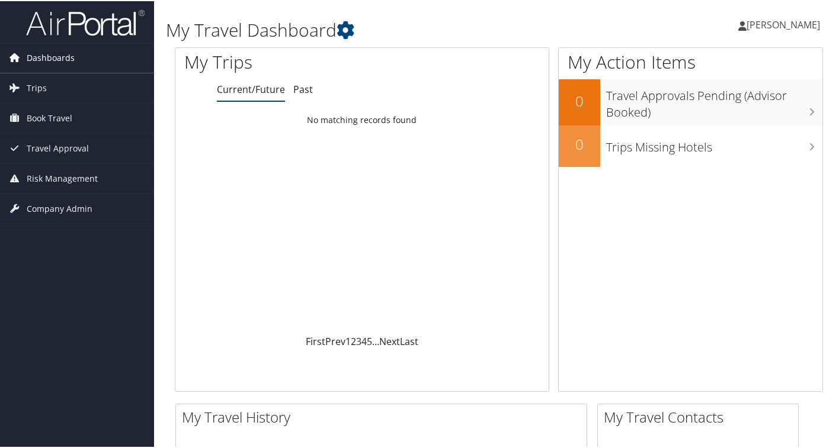 The width and height of the screenshot is (839, 448). Describe the element at coordinates (714, 100) in the screenshot. I see `h3: Travel Approvals Pending (Advisor Booked)` at that location.